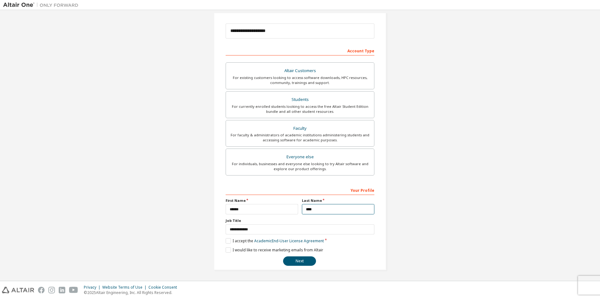 Image resolution: width=600 pixels, height=299 pixels. I want to click on div: Students, so click(300, 100).